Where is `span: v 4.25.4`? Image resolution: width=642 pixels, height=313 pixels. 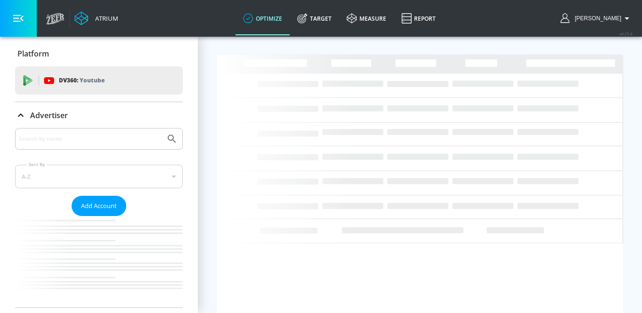
span: v 4.25.4 is located at coordinates (626, 33).